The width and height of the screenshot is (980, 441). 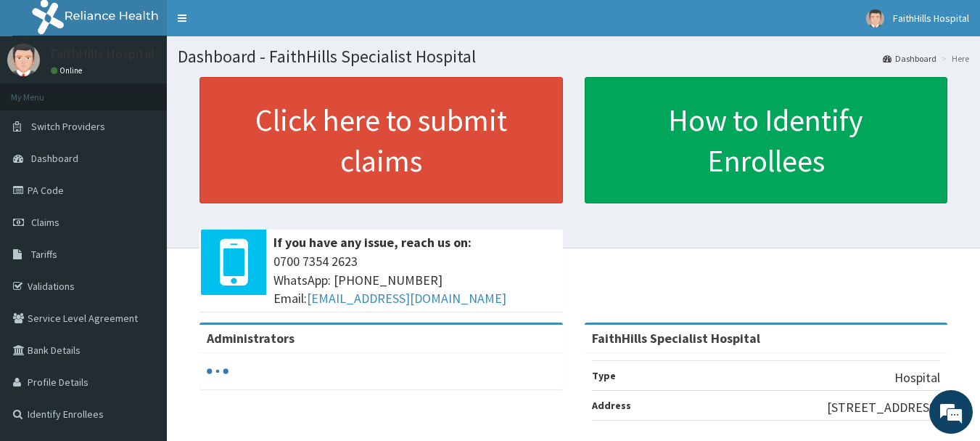 What do you see at coordinates (68, 127) in the screenshot?
I see `span: Switch Providers` at bounding box center [68, 127].